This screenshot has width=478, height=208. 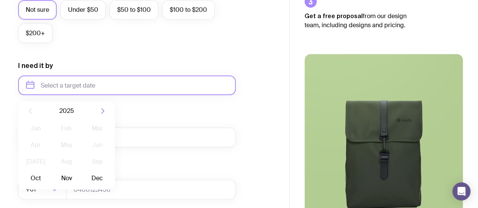 What do you see at coordinates (66, 111) in the screenshot?
I see `span: 2025` at bounding box center [66, 111].